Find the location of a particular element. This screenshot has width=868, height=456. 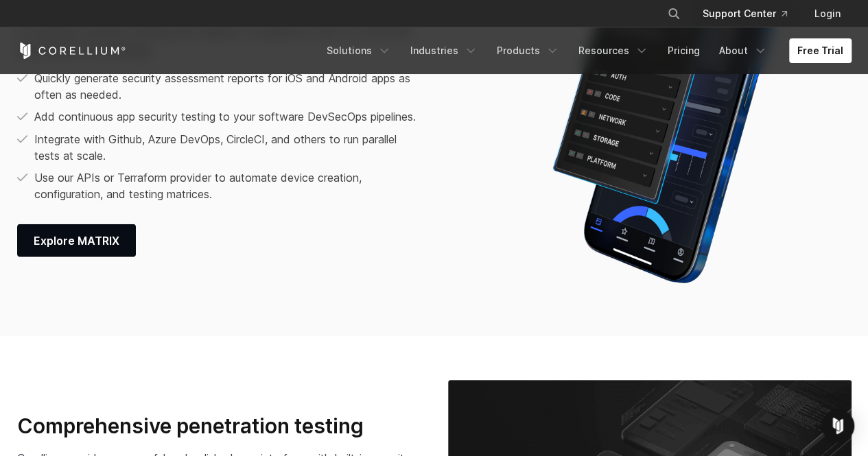

p: Integrate with Github, Azure DevOps, CircleCI, and others to run parallel tests at scale. is located at coordinates (229, 148).